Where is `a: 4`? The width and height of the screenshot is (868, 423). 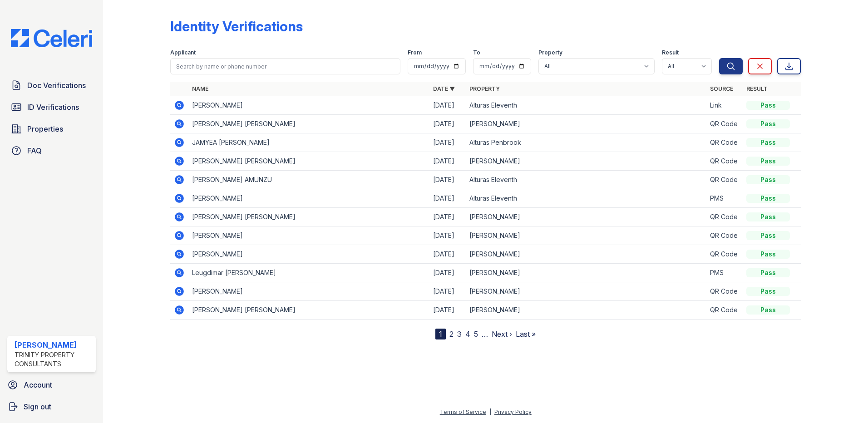
a: 4 is located at coordinates (468, 334).